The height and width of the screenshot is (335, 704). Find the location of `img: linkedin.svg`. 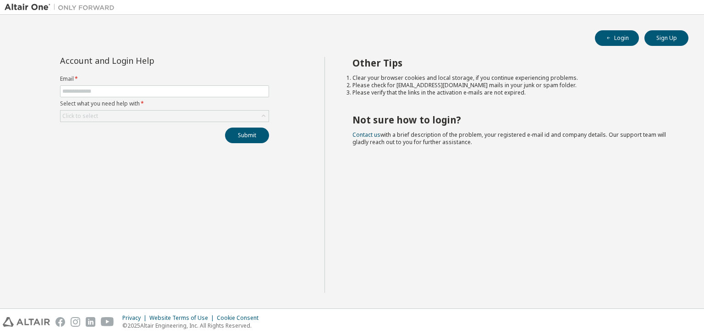

img: linkedin.svg is located at coordinates (90, 321).